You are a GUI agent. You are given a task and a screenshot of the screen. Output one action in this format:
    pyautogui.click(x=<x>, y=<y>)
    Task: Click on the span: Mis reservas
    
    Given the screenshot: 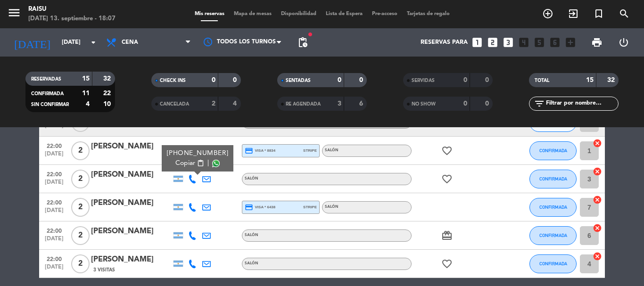 What is the action you would take?
    pyautogui.click(x=209, y=14)
    